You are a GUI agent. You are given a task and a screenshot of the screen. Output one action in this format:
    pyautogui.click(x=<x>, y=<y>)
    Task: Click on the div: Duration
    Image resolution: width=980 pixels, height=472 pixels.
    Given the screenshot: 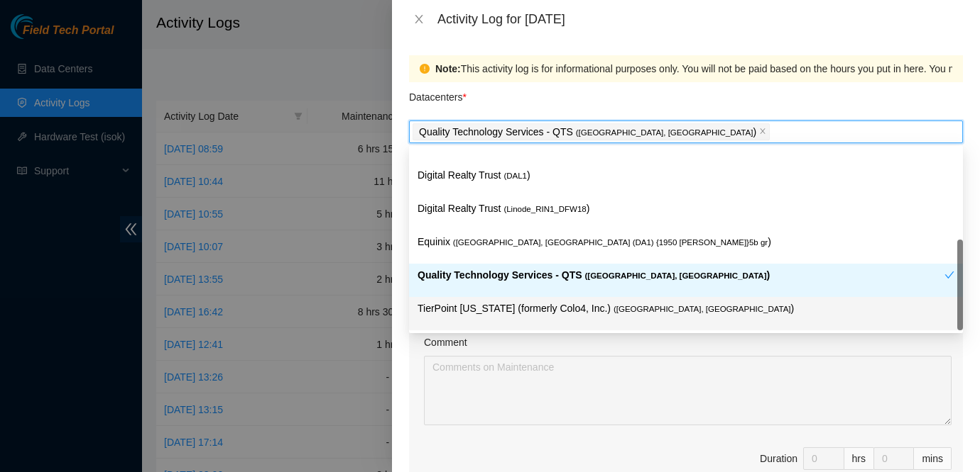 What is the action you would take?
    pyautogui.click(x=778, y=459)
    